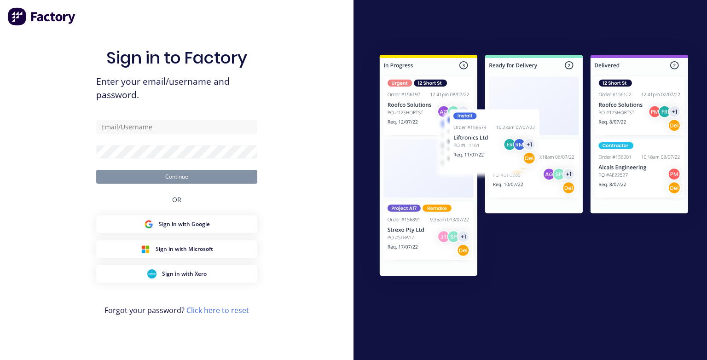  Describe the element at coordinates (184, 224) in the screenshot. I see `span: Sign in with Google` at that location.